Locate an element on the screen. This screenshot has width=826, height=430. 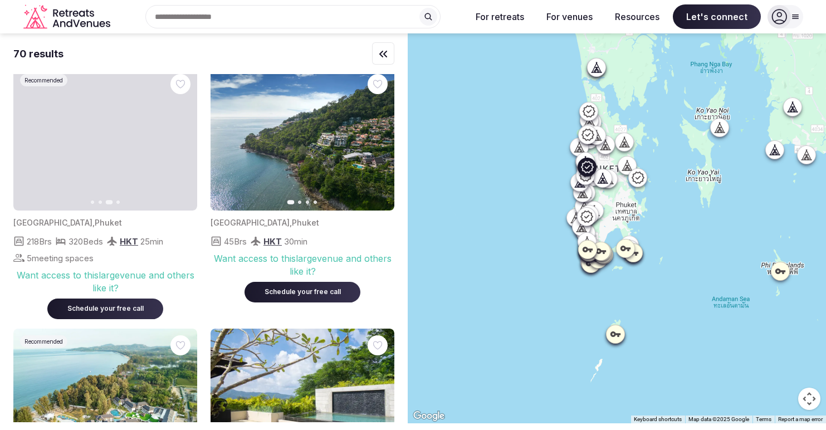
span: 5 meeting spaces is located at coordinates (60, 258).